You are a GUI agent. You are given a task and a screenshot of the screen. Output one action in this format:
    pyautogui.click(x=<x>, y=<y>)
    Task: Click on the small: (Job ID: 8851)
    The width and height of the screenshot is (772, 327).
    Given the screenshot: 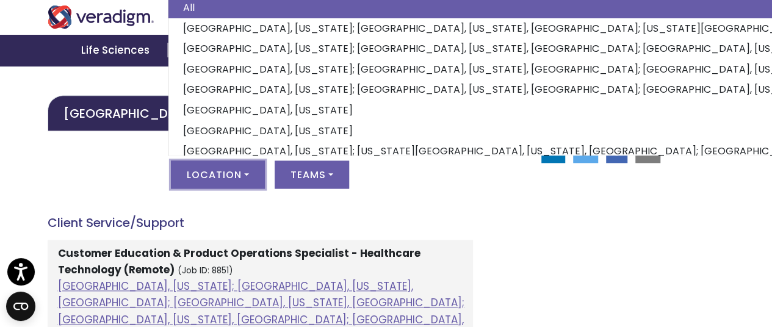 What is the action you would take?
    pyautogui.click(x=205, y=270)
    